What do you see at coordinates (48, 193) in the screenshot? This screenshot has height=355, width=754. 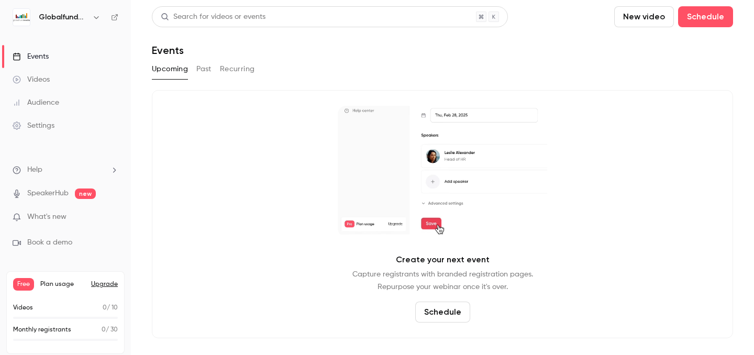 I see `a: SpeakerHub` at bounding box center [48, 193].